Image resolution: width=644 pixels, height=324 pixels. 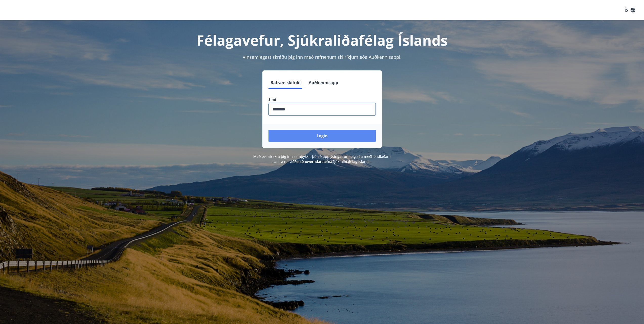 I want to click on a: Persónuverndarstefna, so click(x=313, y=161).